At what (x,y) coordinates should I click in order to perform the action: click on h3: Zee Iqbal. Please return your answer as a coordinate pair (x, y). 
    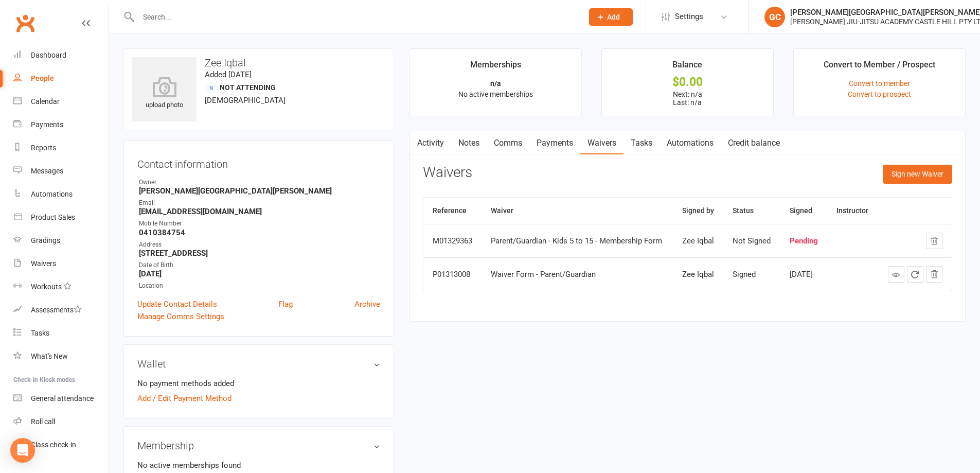
    Looking at the image, I should click on (259, 63).